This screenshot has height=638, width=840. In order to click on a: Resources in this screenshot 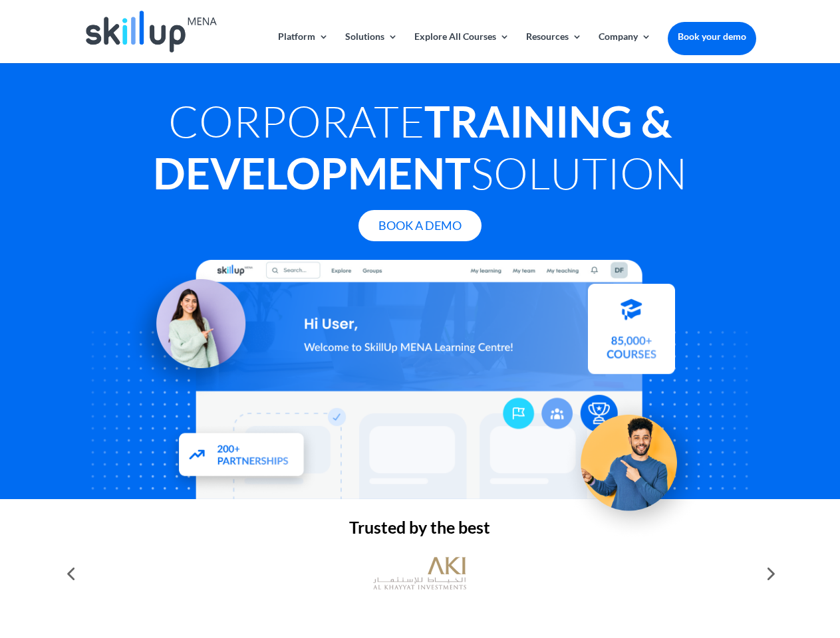, I will do `click(554, 47)`.